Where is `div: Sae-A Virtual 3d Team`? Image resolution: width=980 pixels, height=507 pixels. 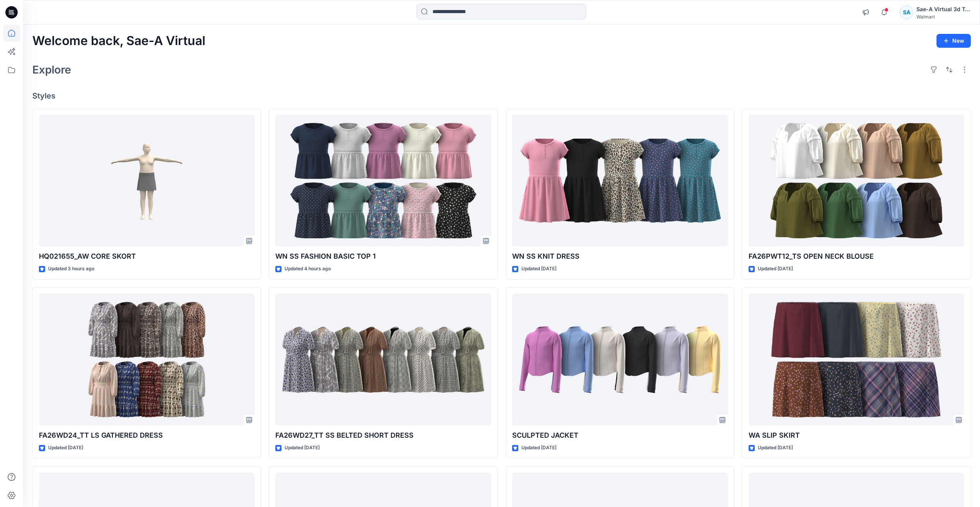
div: Sae-A Virtual 3d Team is located at coordinates (944, 9).